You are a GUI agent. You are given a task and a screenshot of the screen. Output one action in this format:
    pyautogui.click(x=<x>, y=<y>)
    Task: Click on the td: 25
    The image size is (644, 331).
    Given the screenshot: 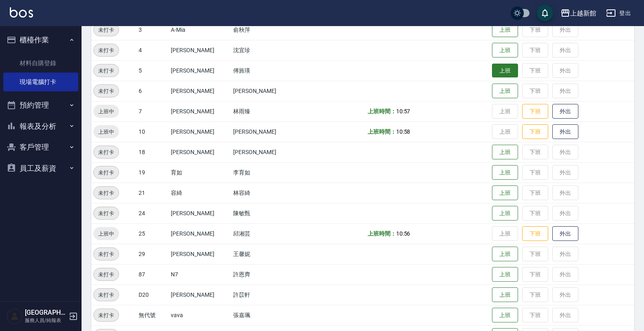 What is the action you would take?
    pyautogui.click(x=152, y=234)
    